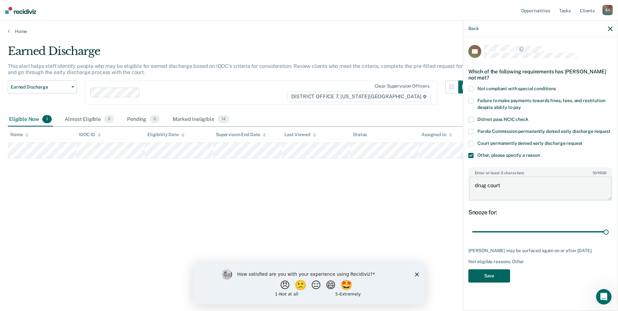 The height and width of the screenshot is (311, 618). Describe the element at coordinates (238, 69) in the screenshot. I see `p: This alert helps staff identify people who may be eligible for earned discharge based on IDOC’s c...` at that location.